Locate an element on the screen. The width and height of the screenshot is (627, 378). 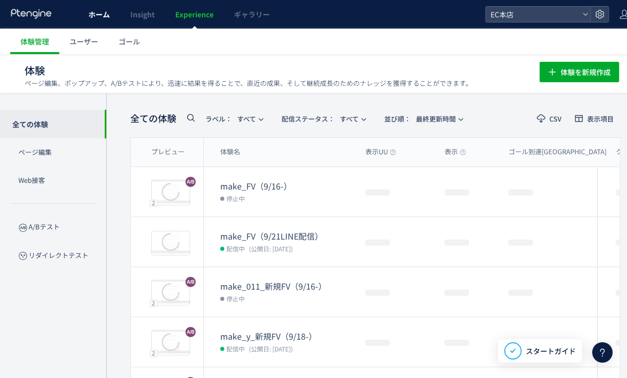
span: Insight is located at coordinates (142, 14).